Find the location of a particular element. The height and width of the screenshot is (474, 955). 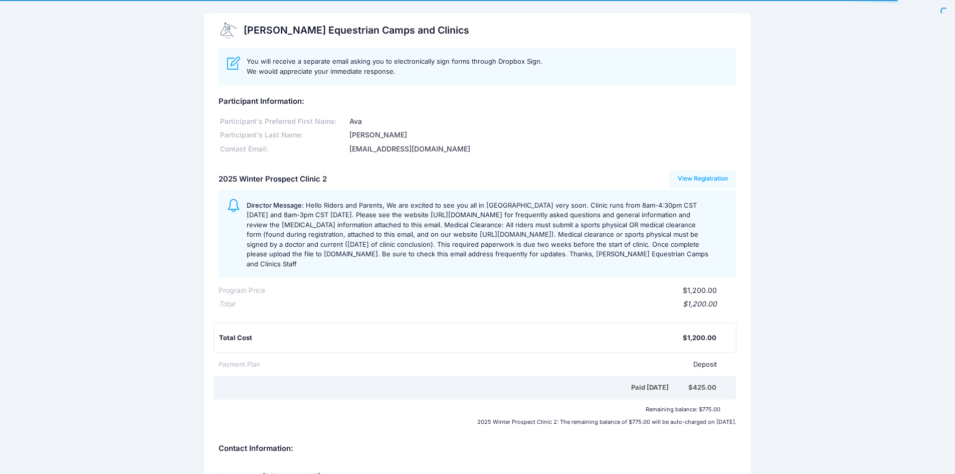

div: Ava is located at coordinates (542, 121).